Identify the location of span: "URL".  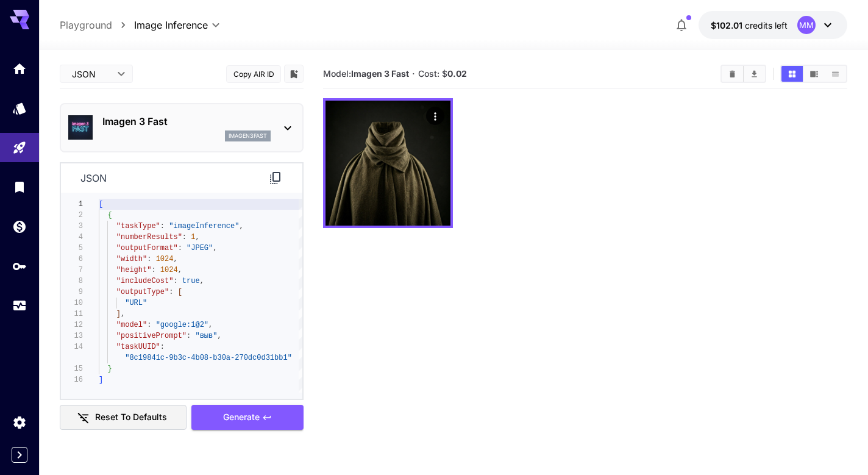
(136, 303).